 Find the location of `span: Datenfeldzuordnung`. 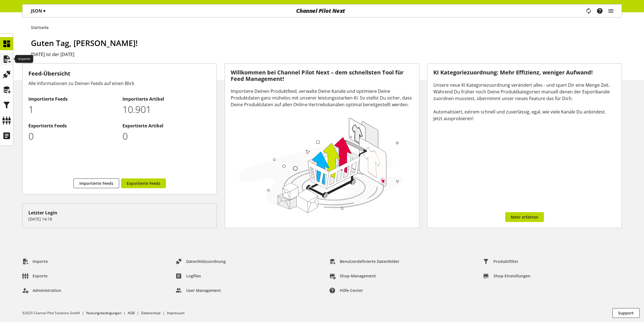

span: Datenfeldzuordnung is located at coordinates (206, 261).